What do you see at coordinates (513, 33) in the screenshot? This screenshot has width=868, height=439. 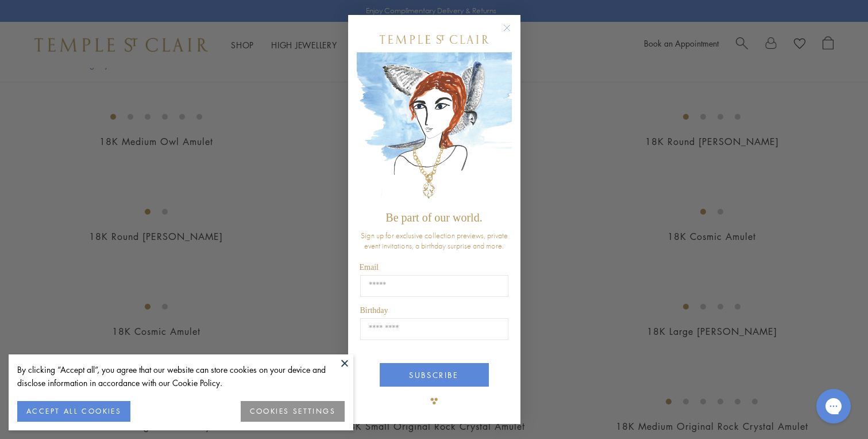 I see `button: Close dialog` at bounding box center [513, 33].